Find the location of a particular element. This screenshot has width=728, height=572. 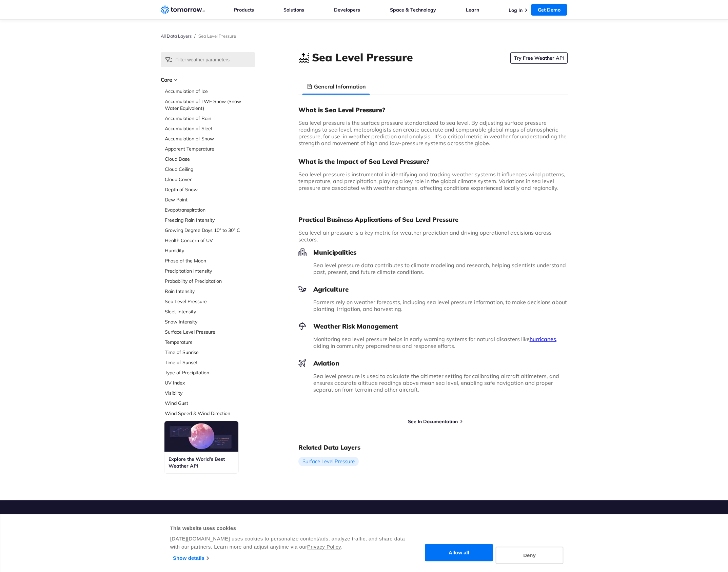

a: Temperature is located at coordinates (210, 342).